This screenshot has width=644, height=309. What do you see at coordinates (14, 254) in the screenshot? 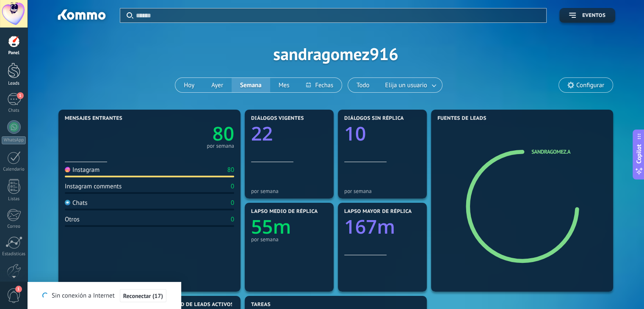
I see `div: Estadísticas` at bounding box center [14, 254].